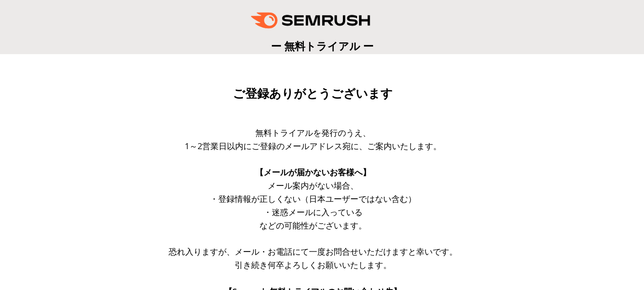 This screenshot has height=290, width=644. What do you see at coordinates (313, 172) in the screenshot?
I see `span: 【メールが届かないお客様へ】` at bounding box center [313, 172].